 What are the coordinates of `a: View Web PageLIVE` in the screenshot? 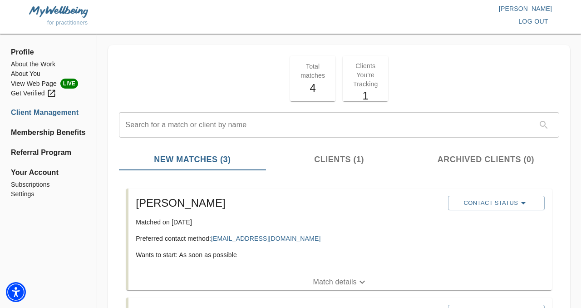 It's located at (48, 83).